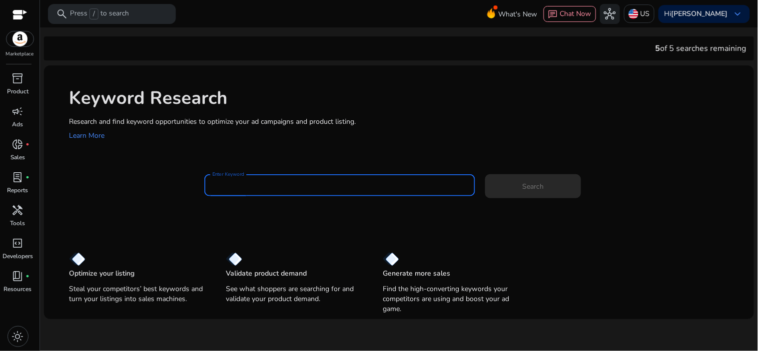  Describe the element at coordinates (86, 135) in the screenshot. I see `a: Learn More` at that location.